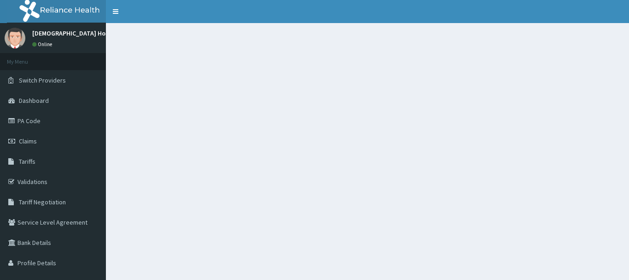 Image resolution: width=629 pixels, height=280 pixels. Describe the element at coordinates (15, 38) in the screenshot. I see `img: User Image` at that location.